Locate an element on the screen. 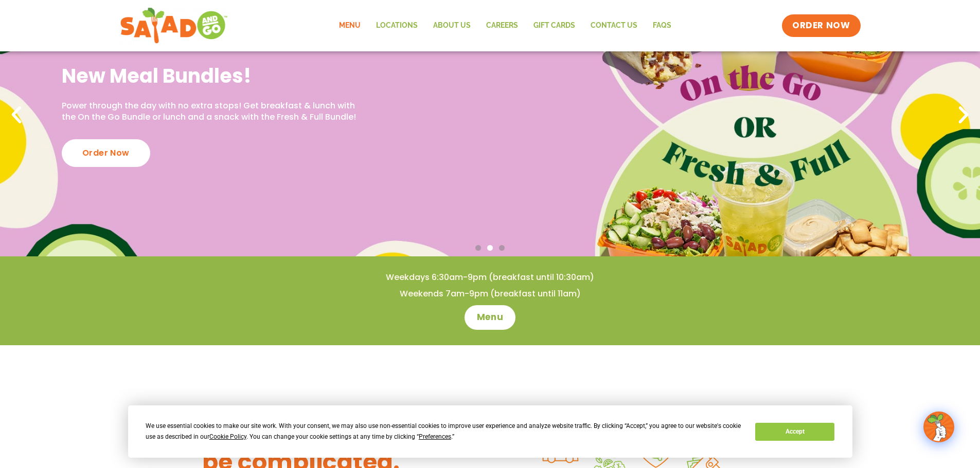  a: Locations is located at coordinates (396, 26).